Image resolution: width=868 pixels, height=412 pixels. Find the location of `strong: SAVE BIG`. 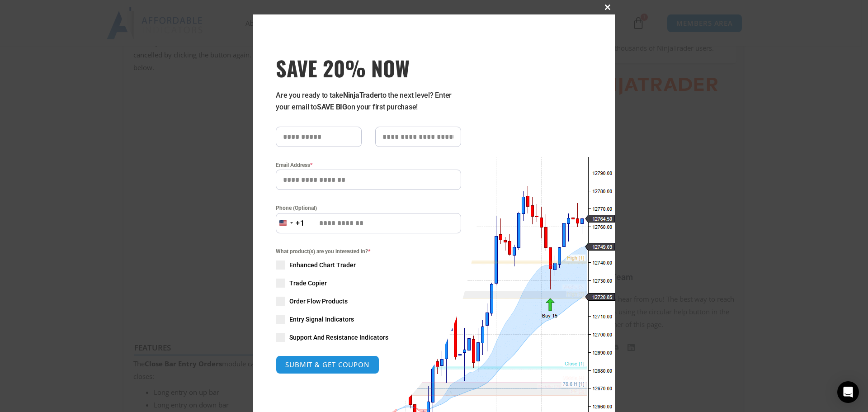

strong: SAVE BIG is located at coordinates (332, 107).